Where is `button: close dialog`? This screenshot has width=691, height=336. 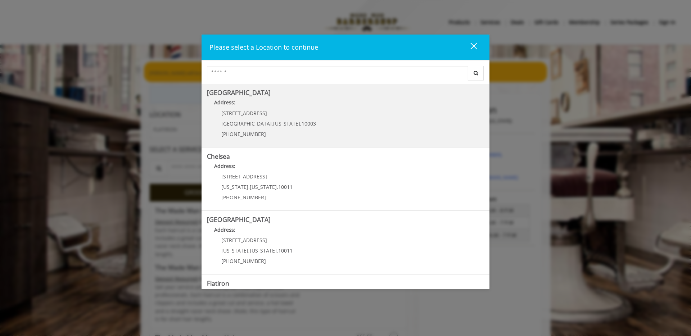 button: close dialog is located at coordinates (470, 47).